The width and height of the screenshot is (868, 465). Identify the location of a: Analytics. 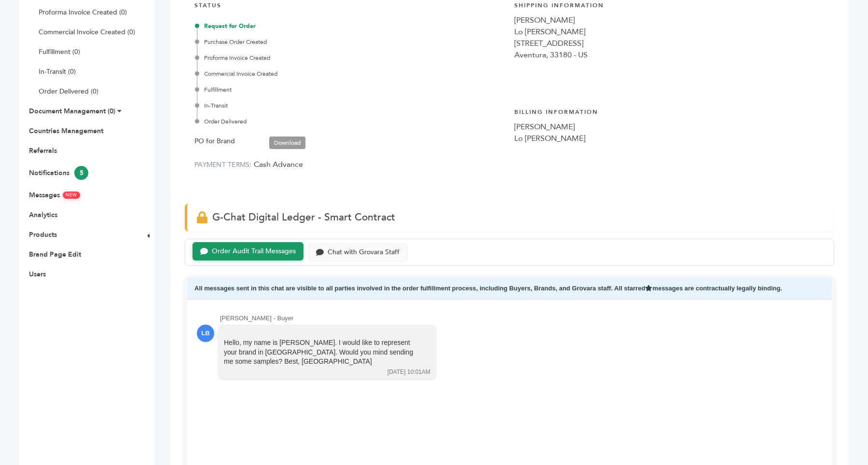
(43, 215).